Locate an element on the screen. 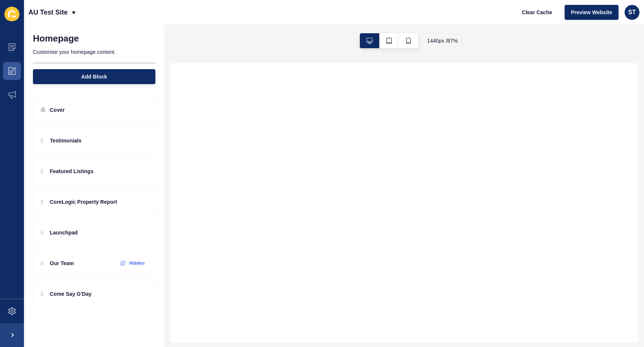 The image size is (644, 347). p: Cover is located at coordinates (57, 110).